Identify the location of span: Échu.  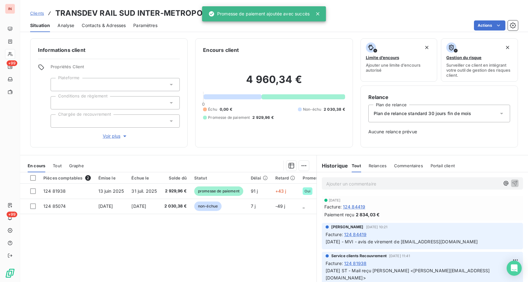
(212, 109).